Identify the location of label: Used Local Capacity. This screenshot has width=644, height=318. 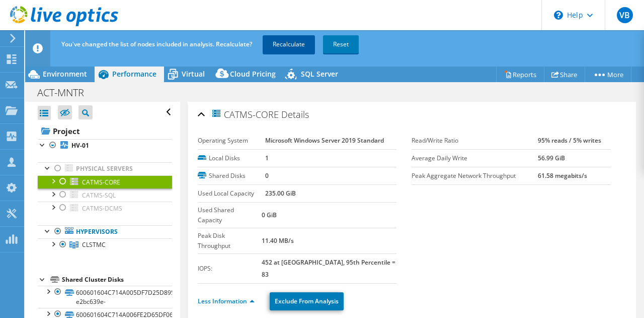
(232, 194).